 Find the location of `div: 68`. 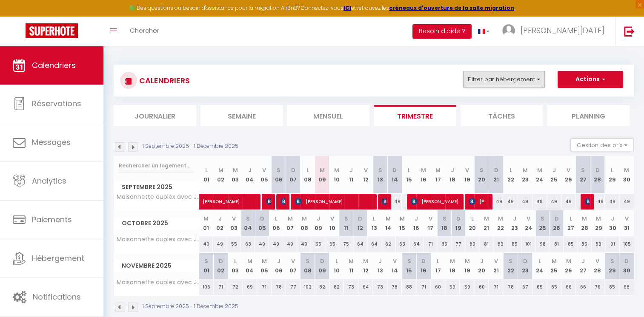

div: 68 is located at coordinates (627, 287).